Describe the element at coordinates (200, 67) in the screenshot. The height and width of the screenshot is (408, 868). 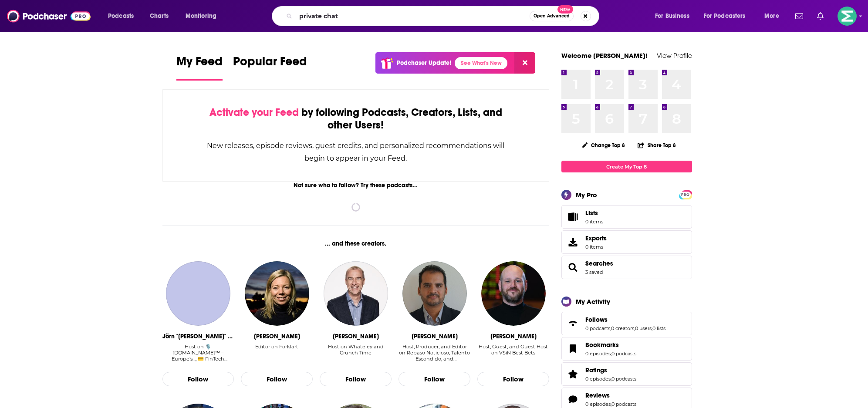
I see `a: My Feed` at that location.